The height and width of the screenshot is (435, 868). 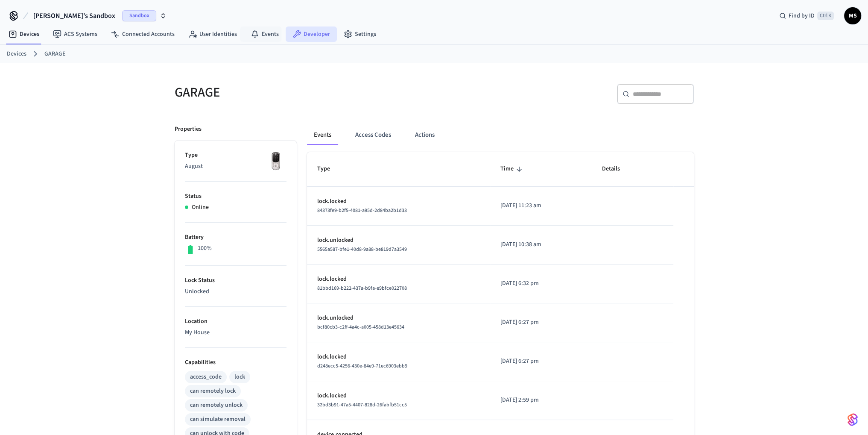 What do you see at coordinates (212, 391) in the screenshot?
I see `div: can remotely lock` at bounding box center [212, 391].